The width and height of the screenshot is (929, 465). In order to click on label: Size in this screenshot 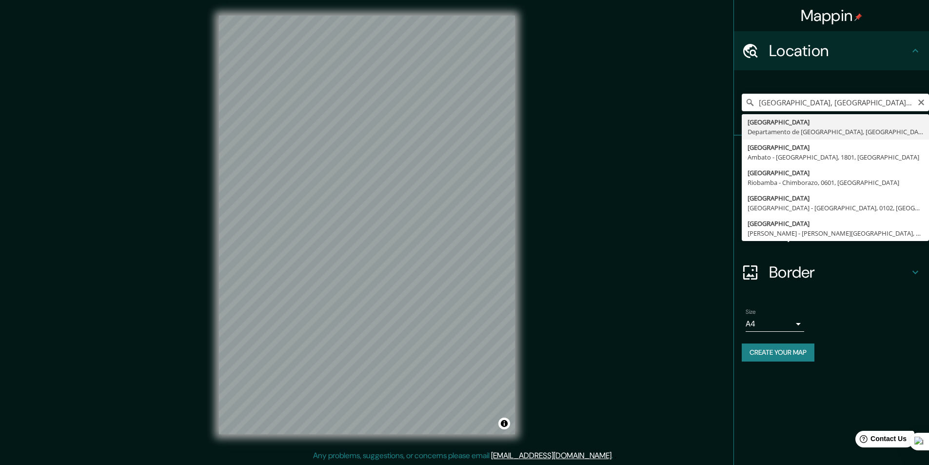, I will do `click(750, 312)`.